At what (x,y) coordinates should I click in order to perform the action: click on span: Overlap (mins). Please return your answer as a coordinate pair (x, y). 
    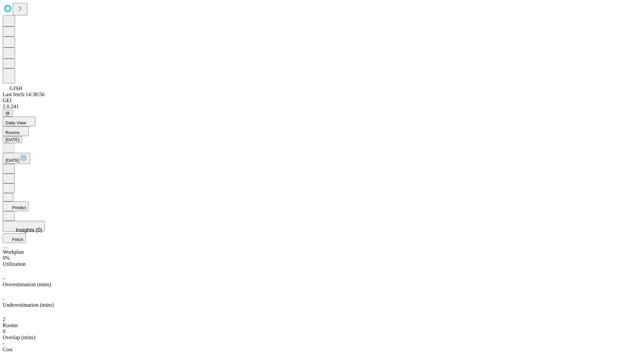
    Looking at the image, I should click on (19, 337).